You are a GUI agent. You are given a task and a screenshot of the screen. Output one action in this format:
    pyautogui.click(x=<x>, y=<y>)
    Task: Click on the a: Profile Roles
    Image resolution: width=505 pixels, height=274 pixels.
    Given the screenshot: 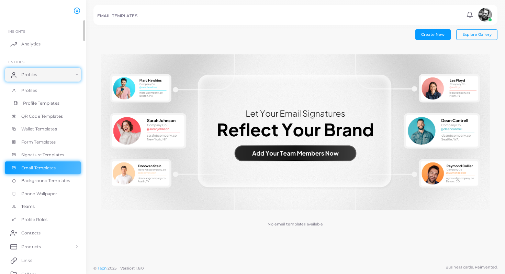 What is the action you would take?
    pyautogui.click(x=43, y=219)
    